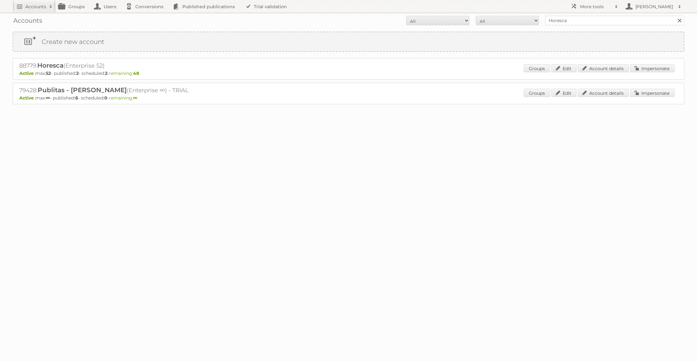  Describe the element at coordinates (348, 42) in the screenshot. I see `a: Create new account` at that location.